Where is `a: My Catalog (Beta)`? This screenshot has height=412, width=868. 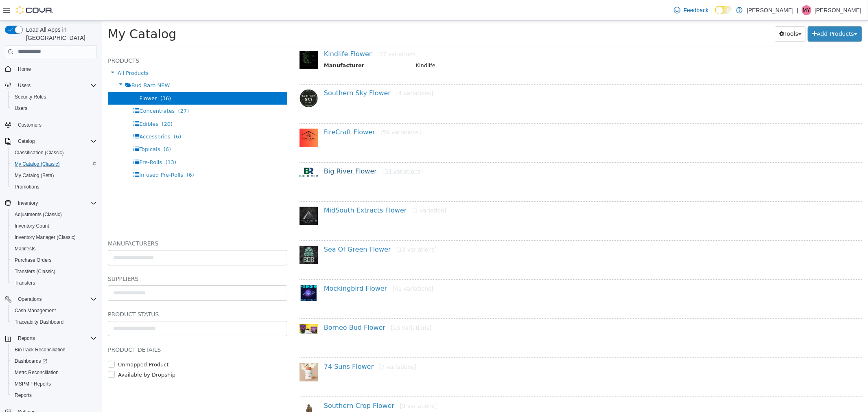
a: My Catalog (Beta) is located at coordinates (34, 176).